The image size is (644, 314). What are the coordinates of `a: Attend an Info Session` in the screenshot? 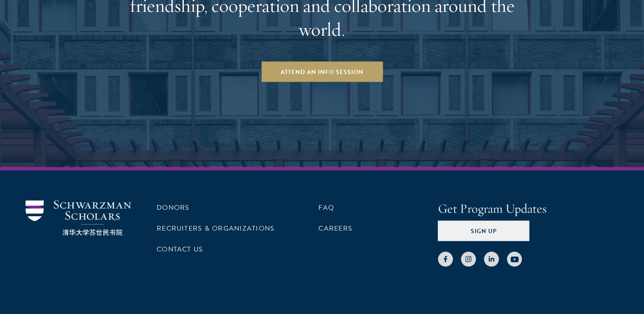 It's located at (322, 72).